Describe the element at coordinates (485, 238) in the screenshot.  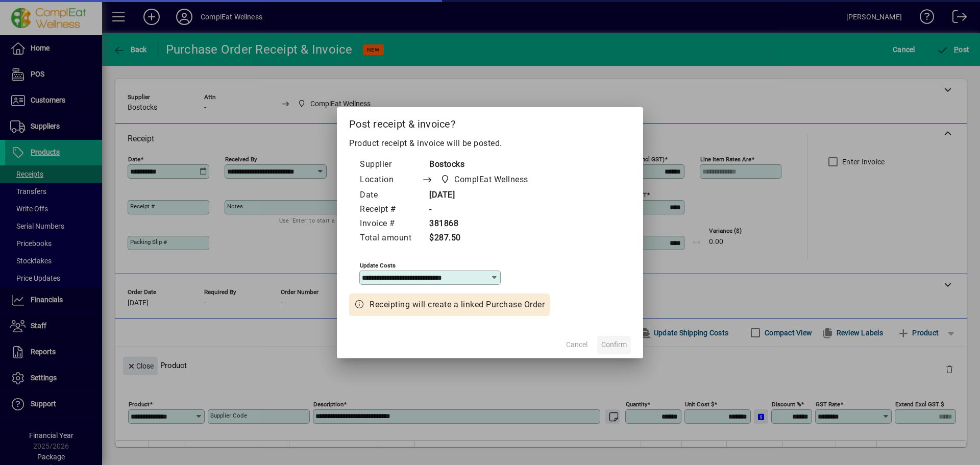
I see `td: $287.50` at that location.